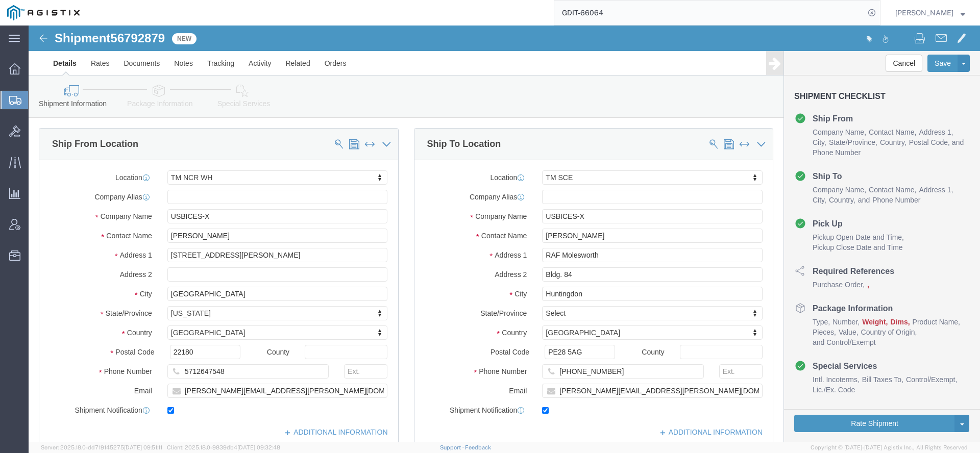 The image size is (980, 453). What do you see at coordinates (43, 13) in the screenshot?
I see `img: logo` at bounding box center [43, 13].